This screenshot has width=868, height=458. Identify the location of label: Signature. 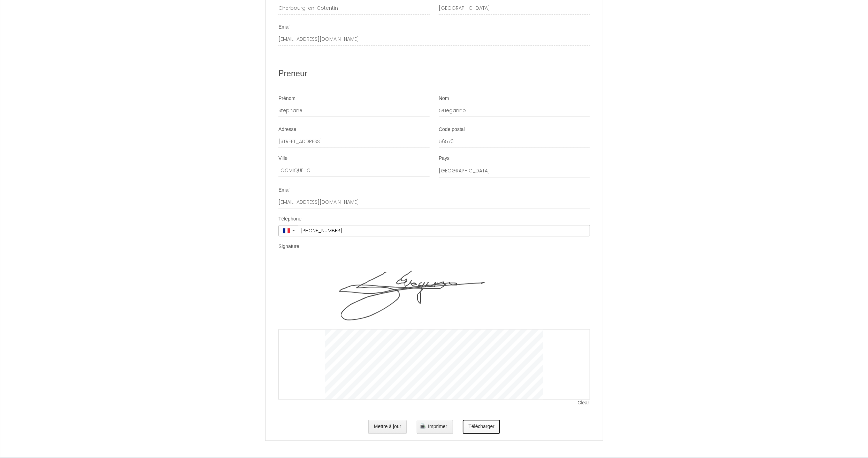
(289, 247).